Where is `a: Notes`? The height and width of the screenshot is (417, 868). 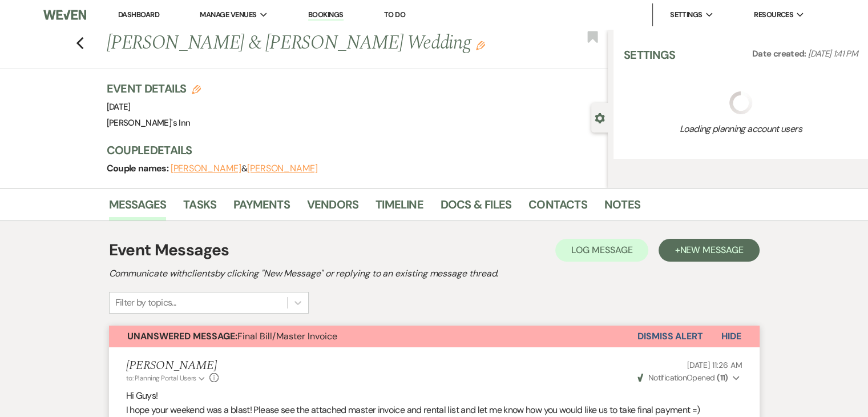
a: Notes is located at coordinates (622, 208).